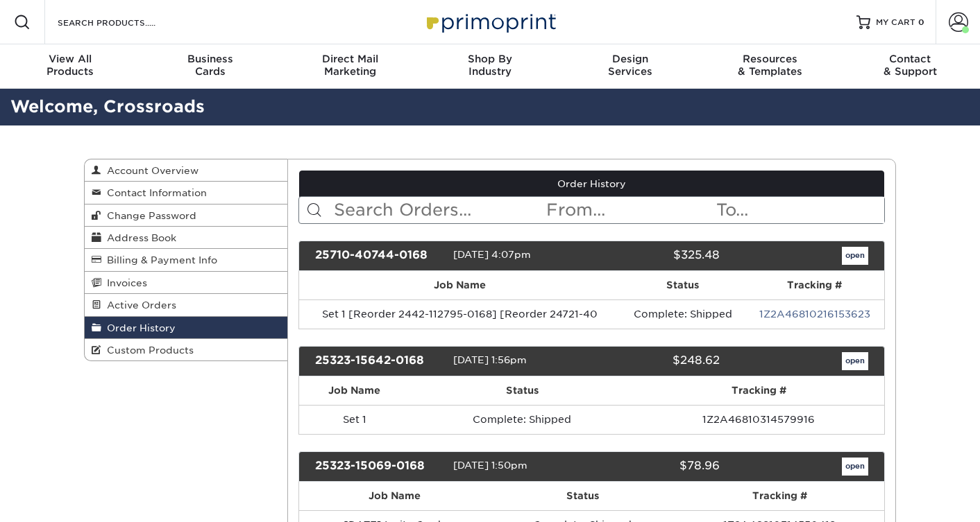  I want to click on div: 25710-40744-0168, so click(379, 256).